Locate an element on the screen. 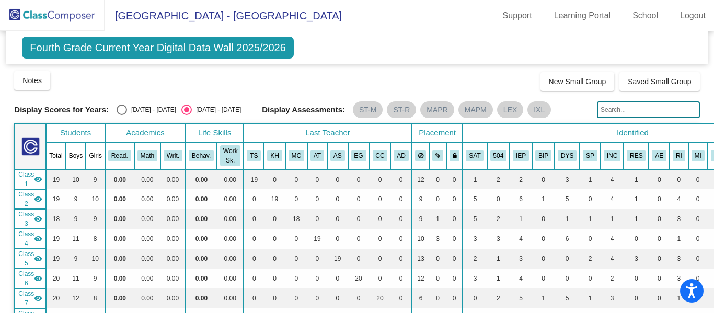 The image size is (714, 313). span: Notes is located at coordinates (32, 80).